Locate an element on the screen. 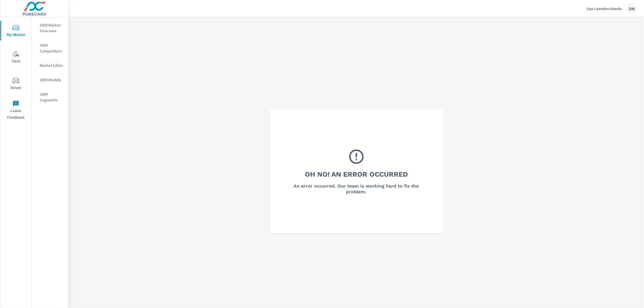 The image size is (644, 308). span: Driver is located at coordinates (16, 84).